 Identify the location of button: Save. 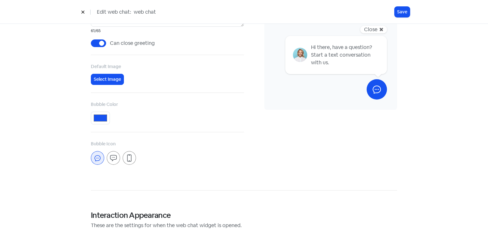
(402, 12).